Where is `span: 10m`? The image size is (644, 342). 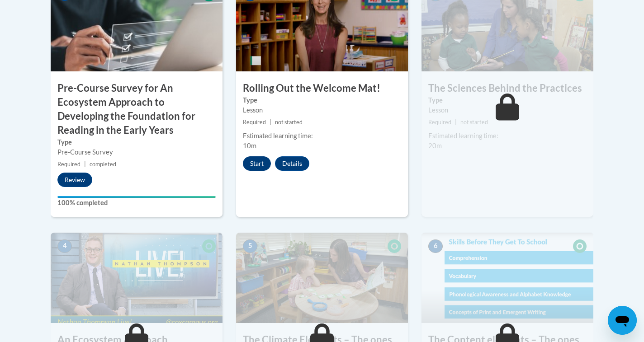
span: 10m is located at coordinates (250, 146).